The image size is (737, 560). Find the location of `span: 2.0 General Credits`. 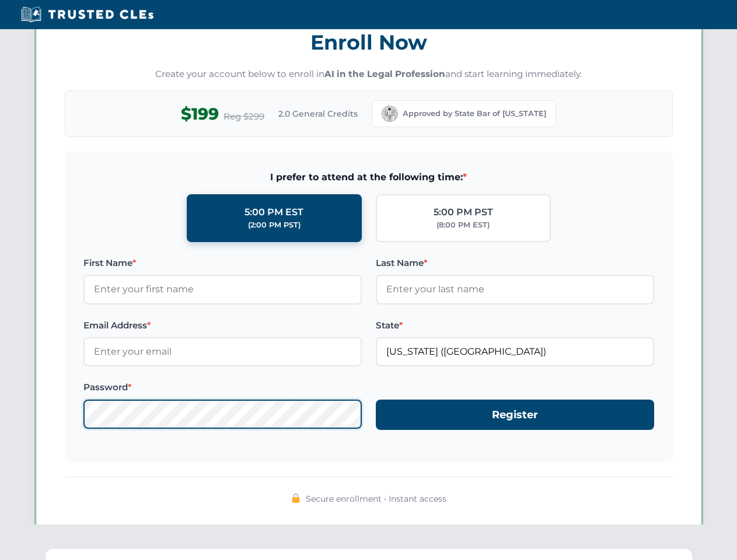

span: 2.0 General Credits is located at coordinates (318, 114).